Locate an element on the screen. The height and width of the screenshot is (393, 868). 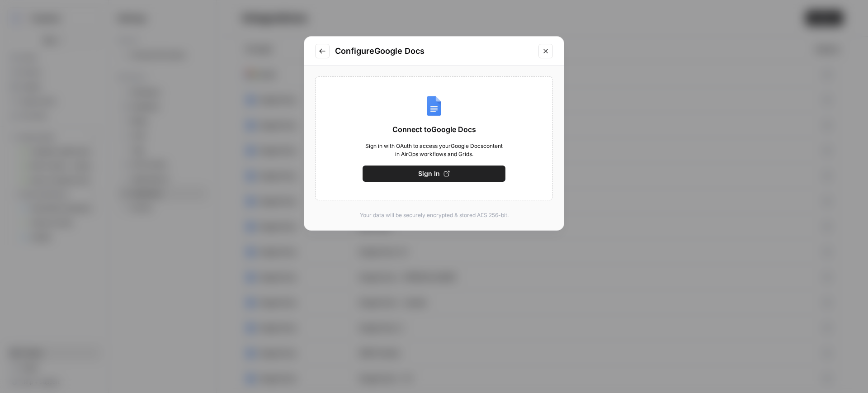
button: Go to previous step is located at coordinates (323, 51).